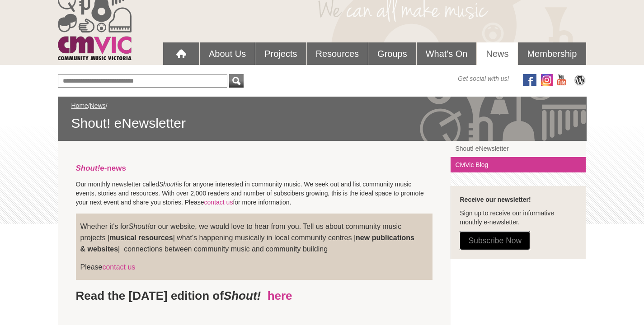 The width and height of the screenshot is (644, 330). I want to click on span: Shout! eNewsletter, so click(322, 123).